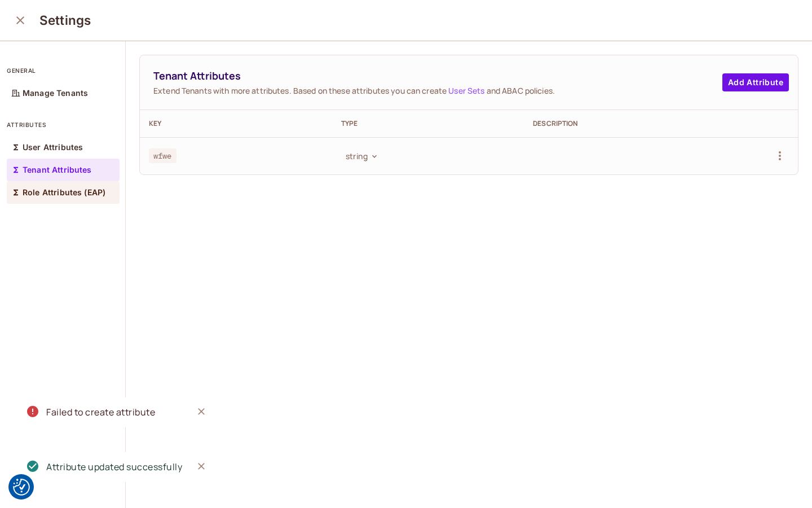 Image resolution: width=812 pixels, height=508 pixels. I want to click on span: Extend Tenants with more attributes. Based on these attributes you can create and ABAC policies., so click(438, 90).